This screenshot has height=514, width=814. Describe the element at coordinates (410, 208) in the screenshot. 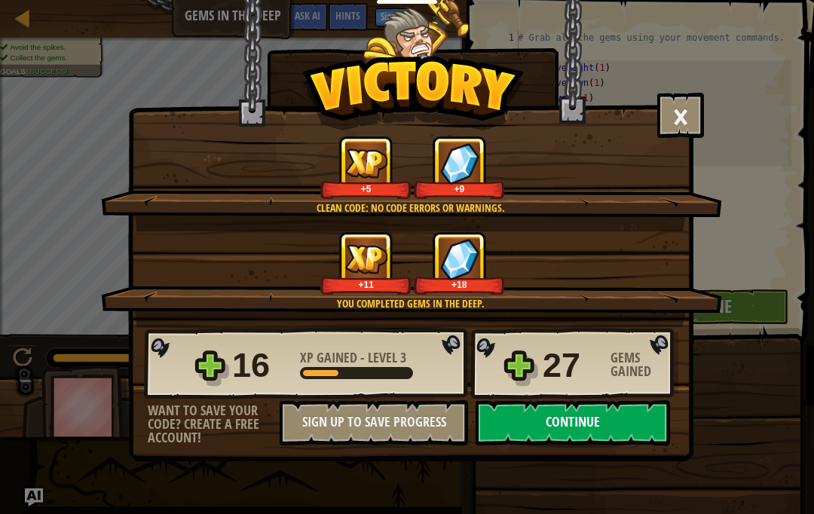

I see `div: Clean code: no code errors or warnings.` at that location.